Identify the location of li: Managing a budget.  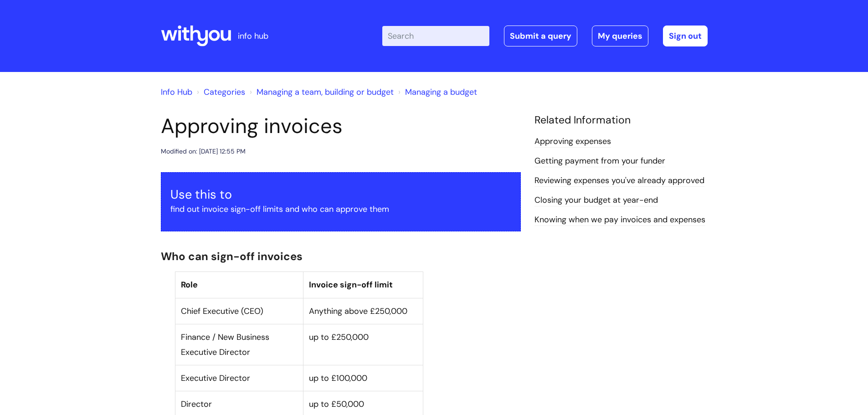
(437, 92).